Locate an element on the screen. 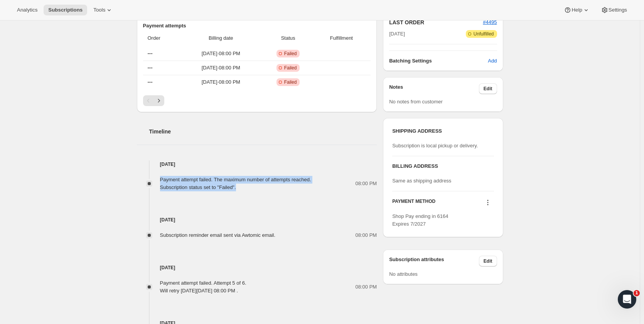  button: Add is located at coordinates (492, 61).